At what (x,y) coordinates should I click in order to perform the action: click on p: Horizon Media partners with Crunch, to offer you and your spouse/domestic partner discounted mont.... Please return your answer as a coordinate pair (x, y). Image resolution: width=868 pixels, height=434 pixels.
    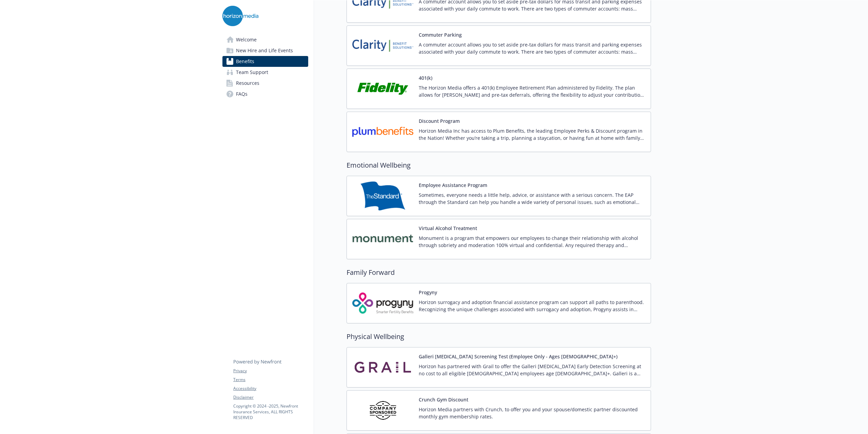
    Looking at the image, I should click on (532, 413).